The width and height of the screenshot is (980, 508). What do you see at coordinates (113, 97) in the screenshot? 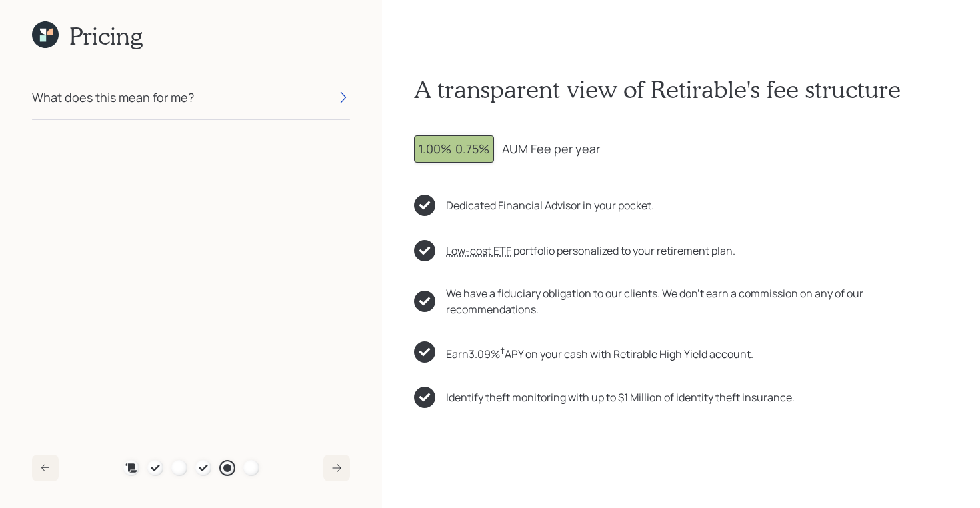
I see `div: What does this mean for me?` at bounding box center [113, 97].